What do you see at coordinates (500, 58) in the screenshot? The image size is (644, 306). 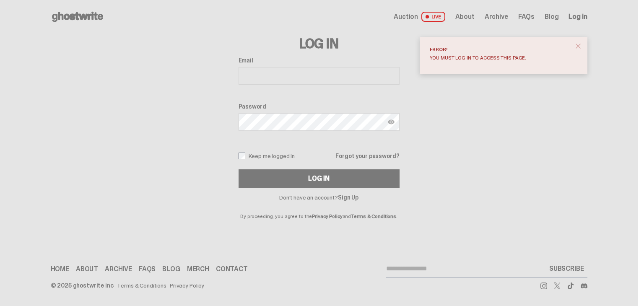 I see `div: You must log in to access this page.` at bounding box center [500, 58].